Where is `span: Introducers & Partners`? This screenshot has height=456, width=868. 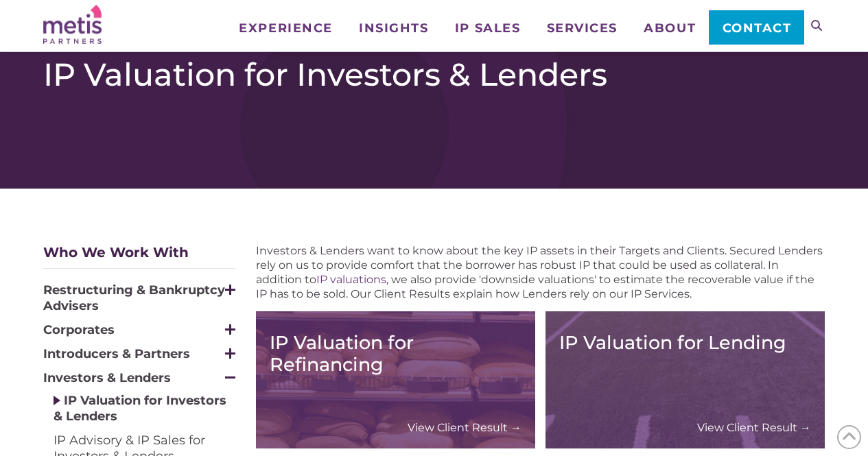
span: Introducers & Partners is located at coordinates (117, 354).